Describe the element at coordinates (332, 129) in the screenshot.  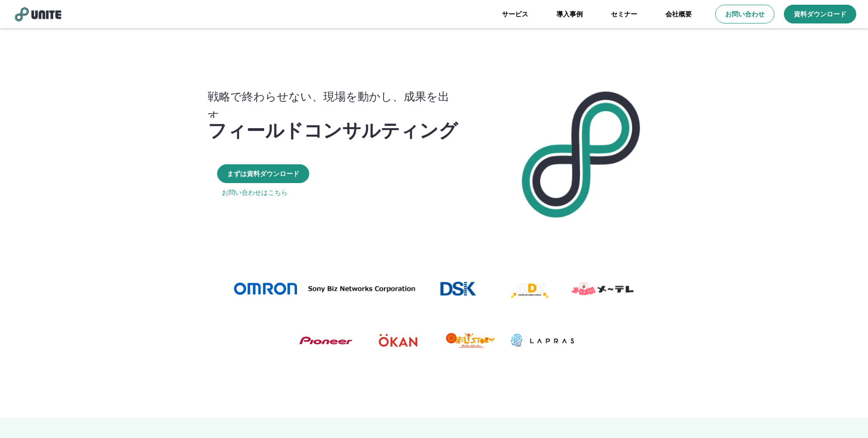
I see `p: フィールドコンサルティング` at that location.